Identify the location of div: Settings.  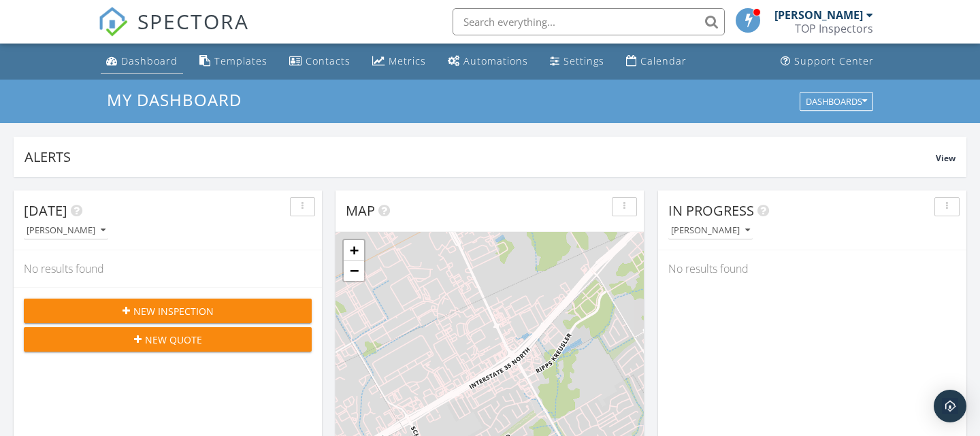
(584, 61).